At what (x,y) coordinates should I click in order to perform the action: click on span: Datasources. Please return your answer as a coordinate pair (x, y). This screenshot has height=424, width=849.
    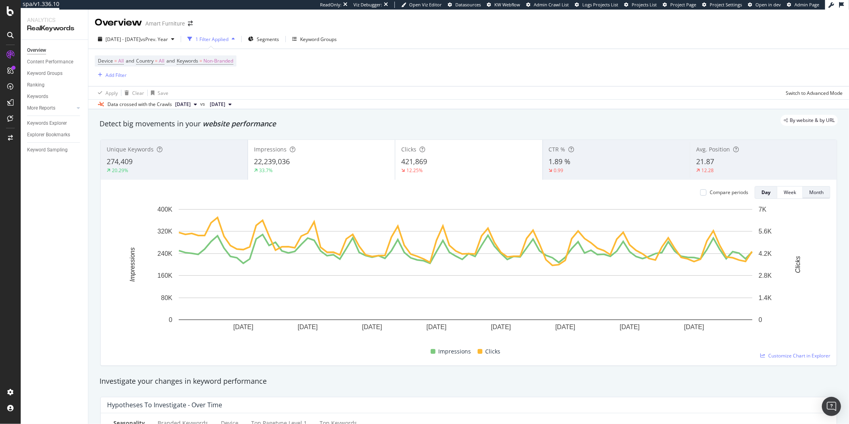
    Looking at the image, I should click on (468, 4).